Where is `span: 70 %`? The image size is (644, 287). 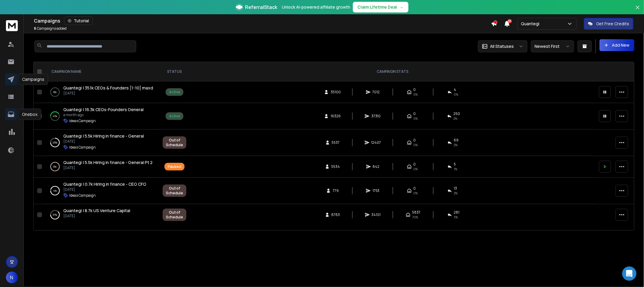
span: 70 % is located at coordinates (415, 217).